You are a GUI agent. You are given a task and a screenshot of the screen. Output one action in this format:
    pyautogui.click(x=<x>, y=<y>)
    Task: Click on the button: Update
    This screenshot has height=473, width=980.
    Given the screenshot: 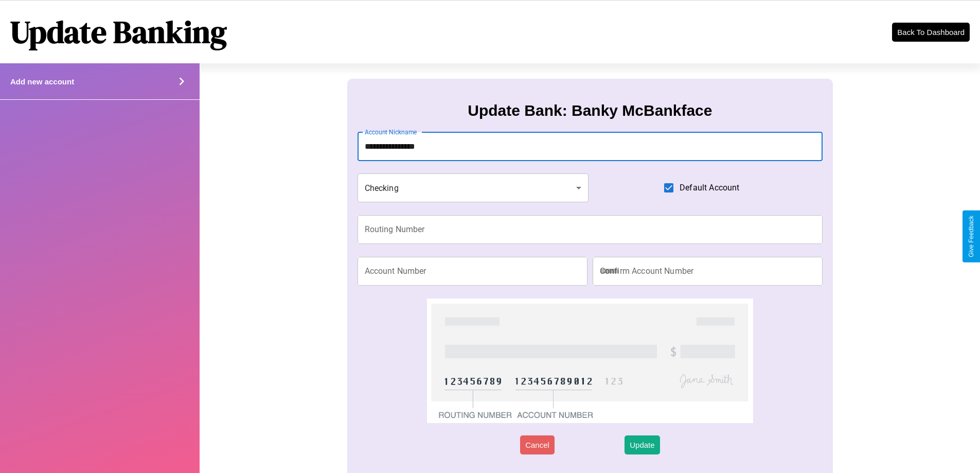 What is the action you would take?
    pyautogui.click(x=642, y=445)
    